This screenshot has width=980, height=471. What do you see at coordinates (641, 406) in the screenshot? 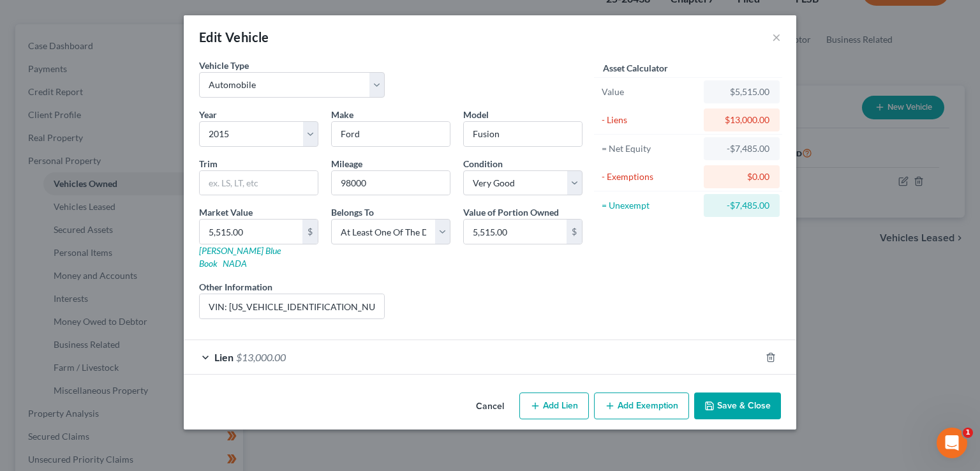
I see `button: Add Exemption` at bounding box center [641, 406].